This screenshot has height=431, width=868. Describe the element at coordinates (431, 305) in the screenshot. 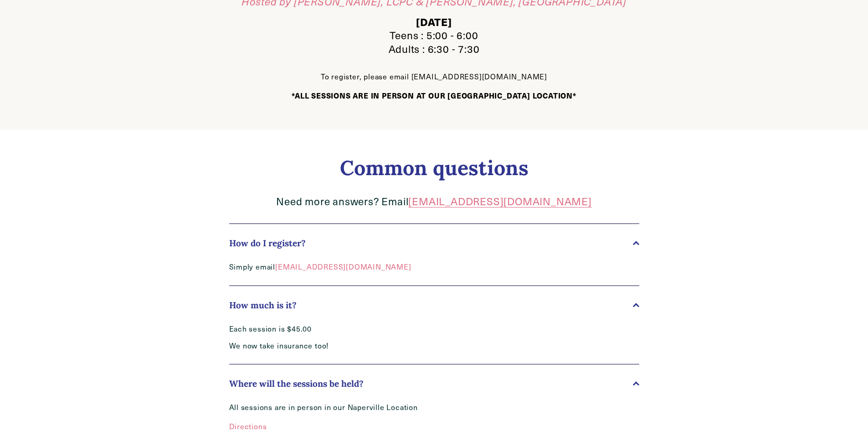

I see `span: How much is it?` at that location.